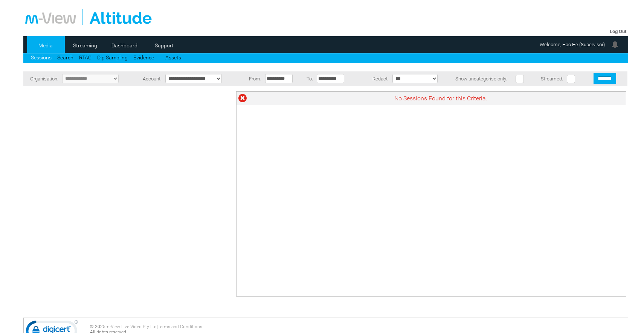 The image size is (644, 333). Describe the element at coordinates (572, 44) in the screenshot. I see `span: Welcome, Hao He (Supervisor)` at that location.